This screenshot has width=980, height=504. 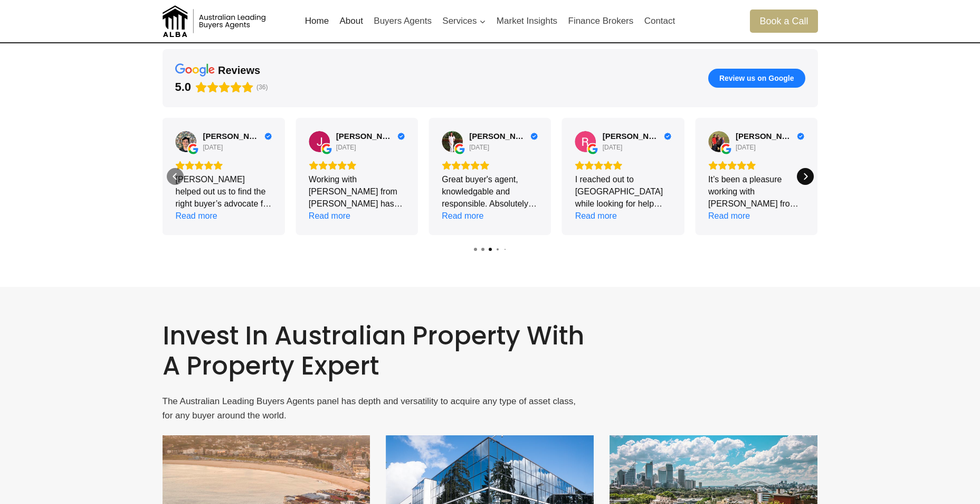 What do you see at coordinates (319, 142) in the screenshot?
I see `img: Joe Massoud` at bounding box center [319, 142].